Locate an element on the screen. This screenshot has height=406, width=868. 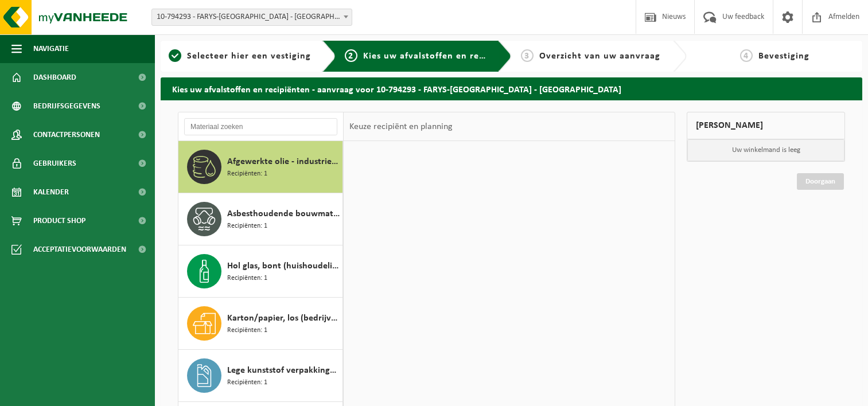
span: Acceptatievoorwaarden is located at coordinates (80, 249).